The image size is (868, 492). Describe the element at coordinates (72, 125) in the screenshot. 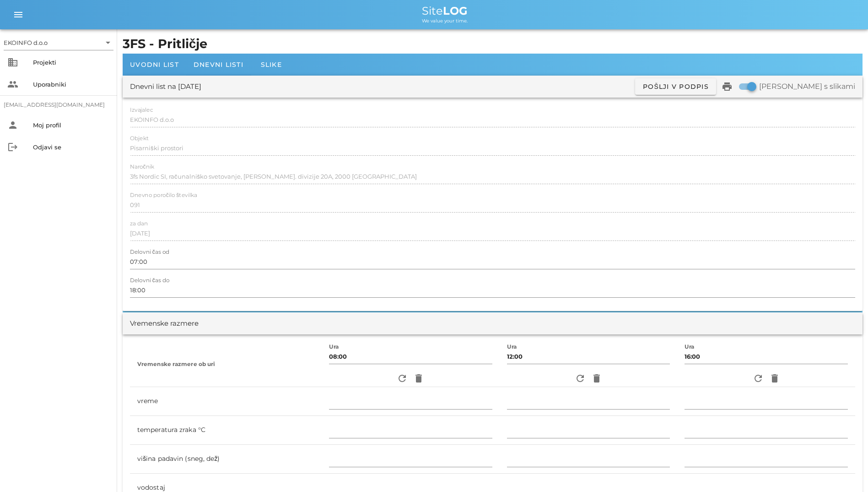

I see `div: Moj profil` at that location.